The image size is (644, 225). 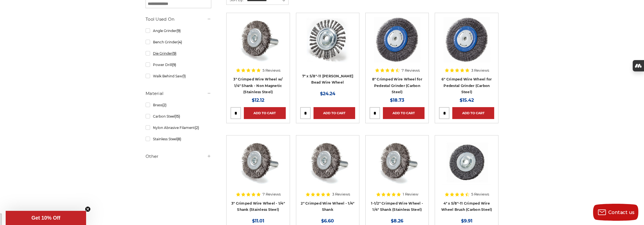 I want to click on button: Close teaser, so click(x=88, y=209).